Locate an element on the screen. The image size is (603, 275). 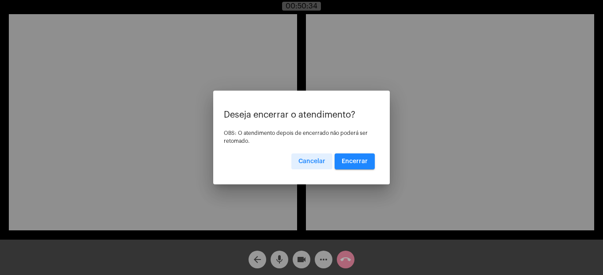
span: Encerrar is located at coordinates (354, 161).